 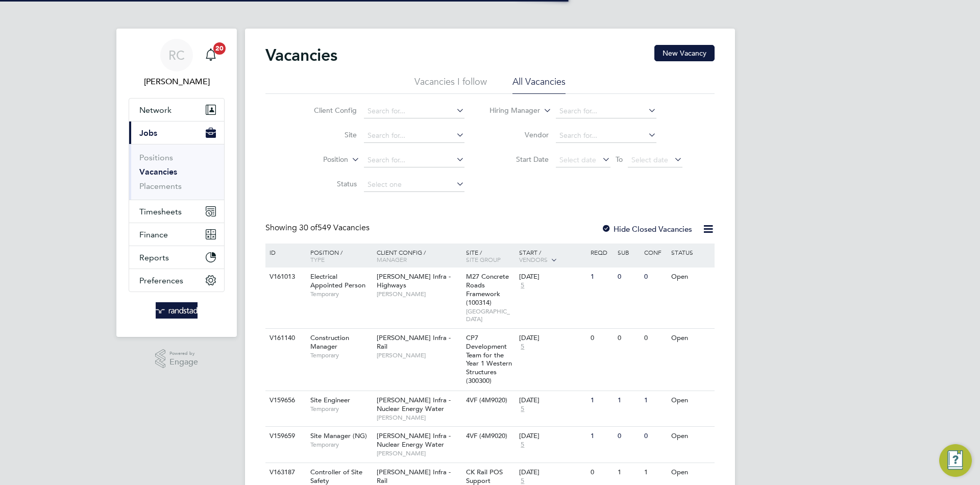 What do you see at coordinates (483, 260) in the screenshot?
I see `span: Site Group` at bounding box center [483, 260].